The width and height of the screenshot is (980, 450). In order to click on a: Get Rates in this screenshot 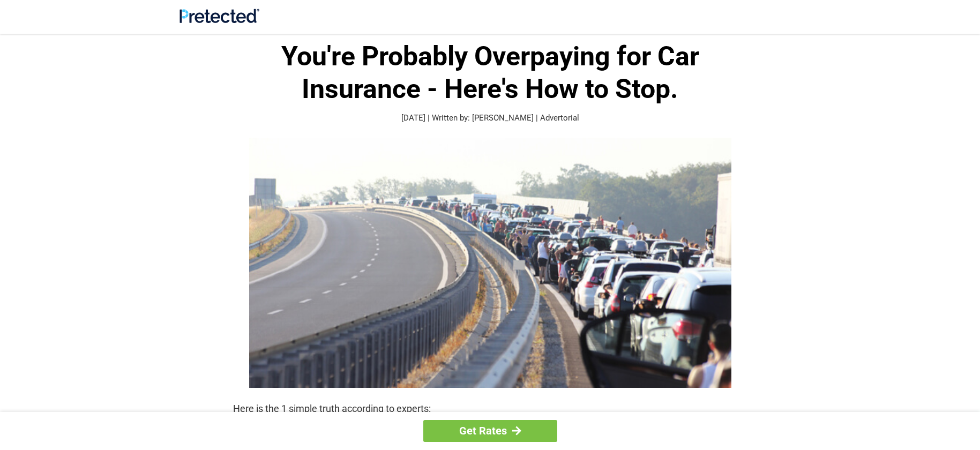, I will do `click(490, 431)`.